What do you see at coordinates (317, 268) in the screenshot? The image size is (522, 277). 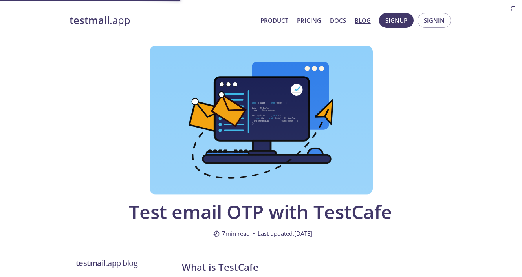 I see `h2: What is TestCafe` at bounding box center [317, 268].